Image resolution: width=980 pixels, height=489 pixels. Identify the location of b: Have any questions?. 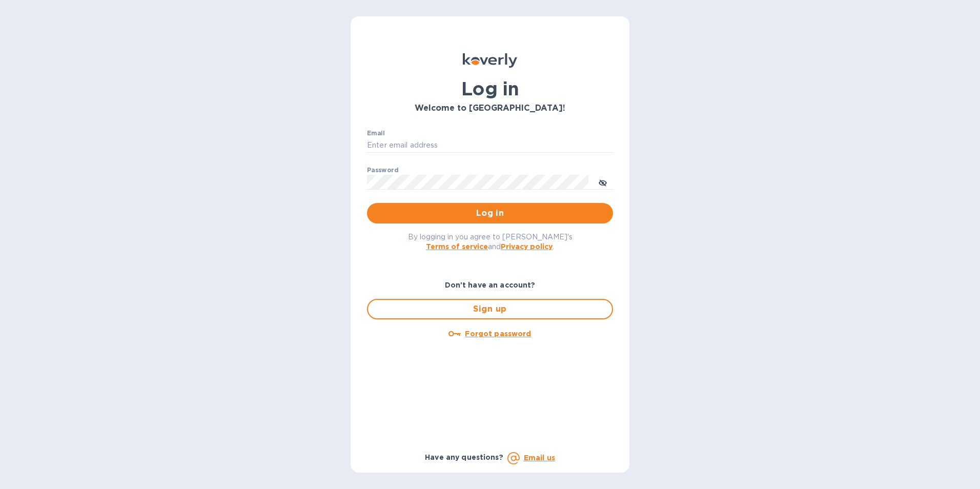
(464, 458).